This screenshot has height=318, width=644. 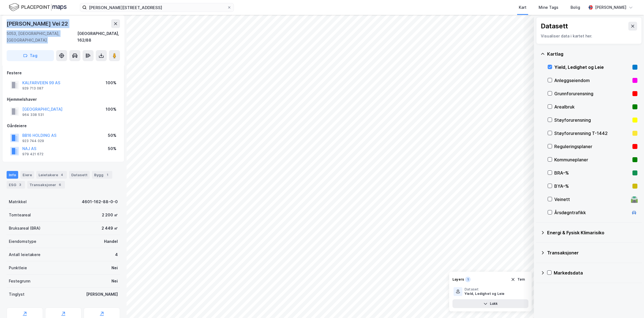 What do you see at coordinates (63, 73) in the screenshot?
I see `div: Festere` at bounding box center [63, 73].